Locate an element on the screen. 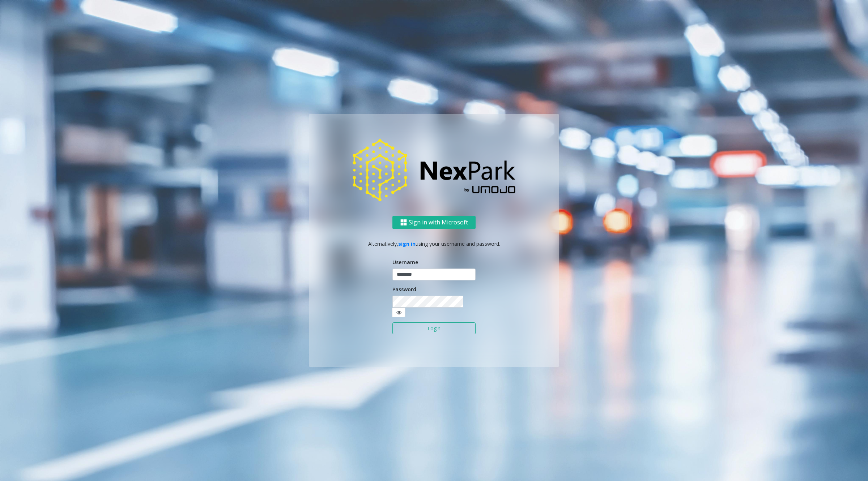  button: Sign in with Microsoft is located at coordinates (434, 222).